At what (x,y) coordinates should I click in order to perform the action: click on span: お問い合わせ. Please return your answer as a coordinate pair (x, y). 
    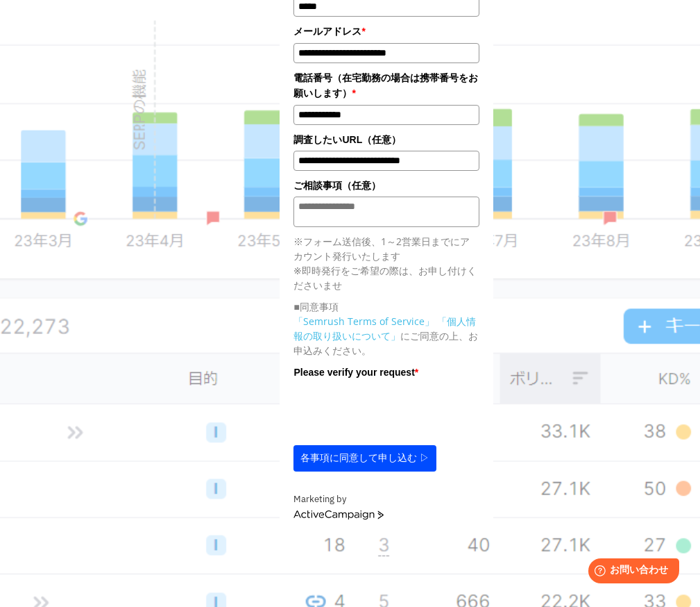
    Looking at the image, I should click on (62, 18).